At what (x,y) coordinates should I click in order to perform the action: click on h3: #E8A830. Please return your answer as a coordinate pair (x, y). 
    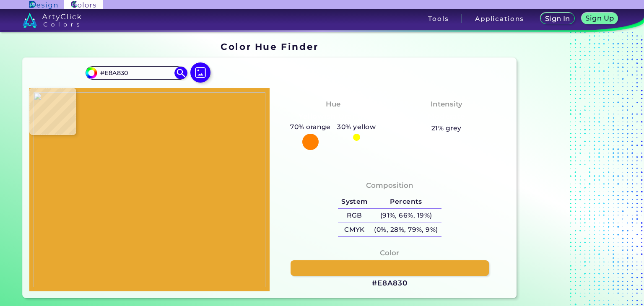
    Looking at the image, I should click on (390, 284).